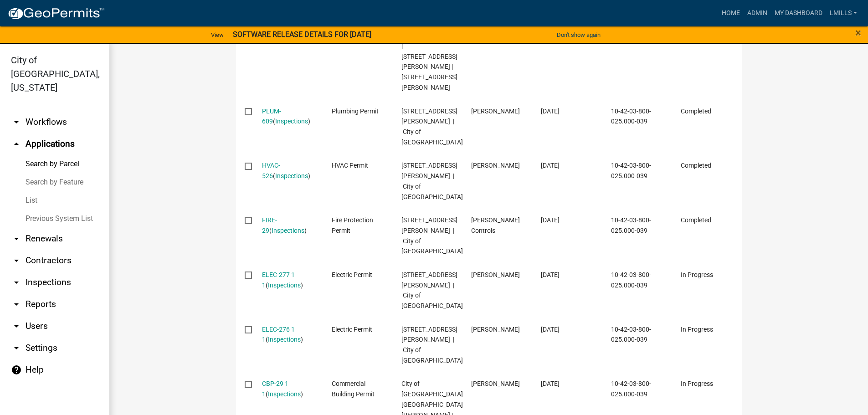  I want to click on span: Johnson Controls, so click(495, 225).